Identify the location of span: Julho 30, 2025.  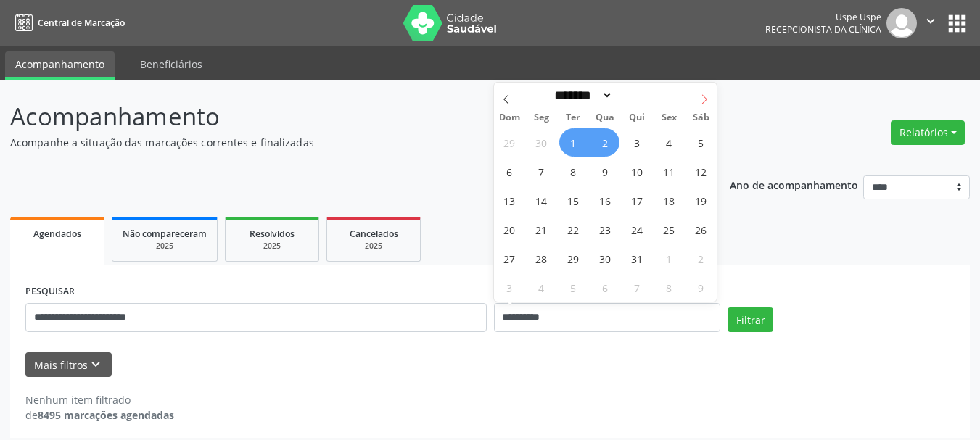
(605, 258).